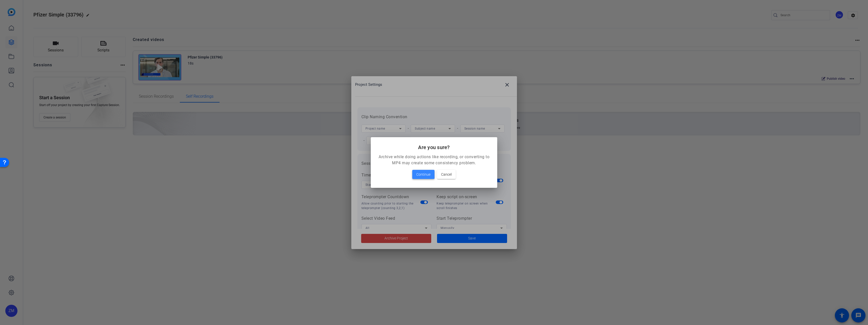 The width and height of the screenshot is (868, 325). What do you see at coordinates (434, 160) in the screenshot?
I see `p: Archive while doing actions like recording, or converting to MP4 may create some consistency prob...` at bounding box center [434, 160].